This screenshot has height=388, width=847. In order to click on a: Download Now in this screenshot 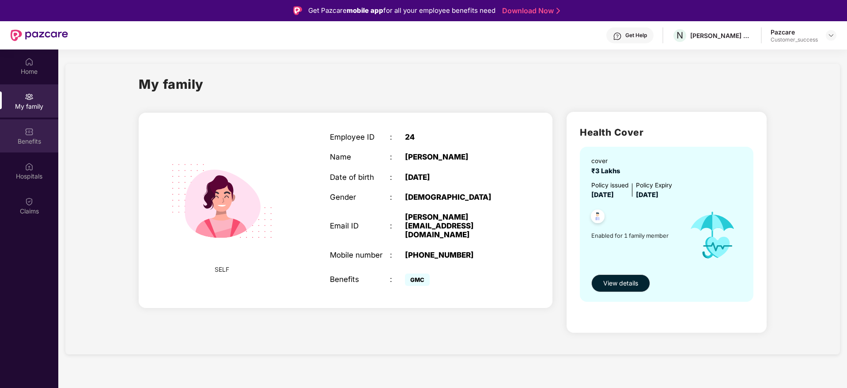, I will do `click(530, 11)`.